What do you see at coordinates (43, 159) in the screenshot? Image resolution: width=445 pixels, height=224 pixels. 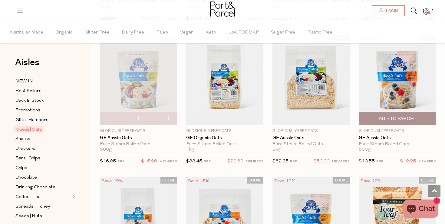 I see `a: Bars | Chips` at bounding box center [43, 159].